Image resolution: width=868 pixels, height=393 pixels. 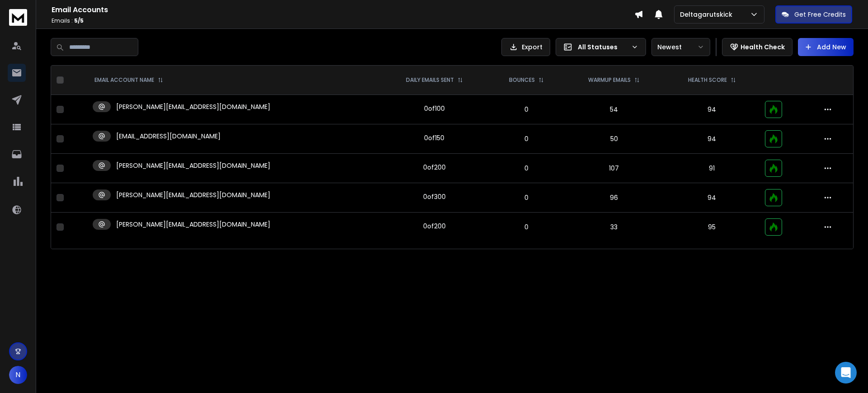 What do you see at coordinates (128, 80) in the screenshot?
I see `div: EMAIL ACCOUNT NAME` at bounding box center [128, 80].